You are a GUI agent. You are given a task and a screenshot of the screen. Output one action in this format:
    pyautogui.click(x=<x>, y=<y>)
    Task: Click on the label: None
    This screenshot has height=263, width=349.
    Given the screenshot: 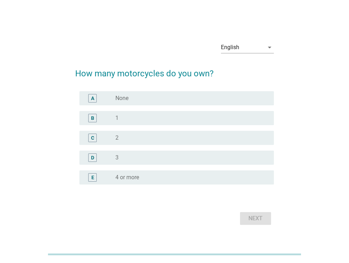 What is the action you would take?
    pyautogui.click(x=122, y=98)
    